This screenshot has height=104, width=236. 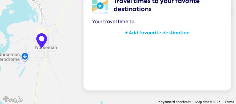 I want to click on span: Map data ©2025, so click(x=208, y=102).